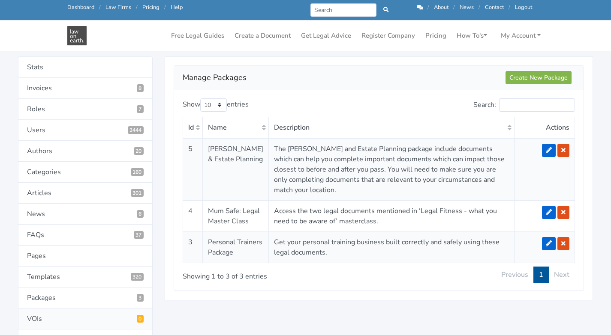  Describe the element at coordinates (139, 151) in the screenshot. I see `span: 20` at that location.